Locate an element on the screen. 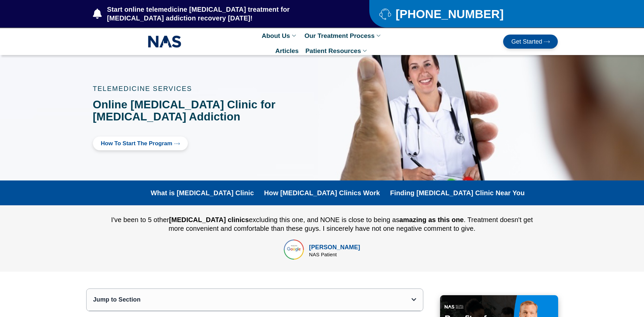 The height and width of the screenshot is (317, 644). a: Articles is located at coordinates (287, 51).